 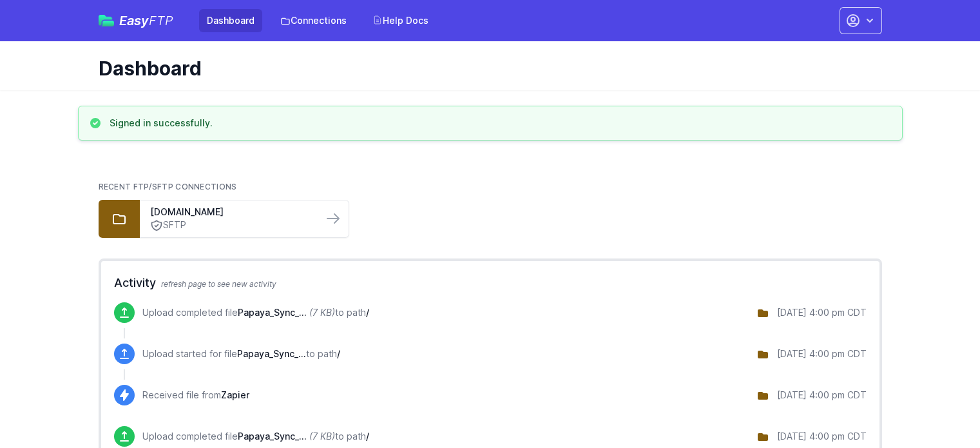 What do you see at coordinates (147, 20) in the screenshot?
I see `span: Easy` at bounding box center [147, 20].